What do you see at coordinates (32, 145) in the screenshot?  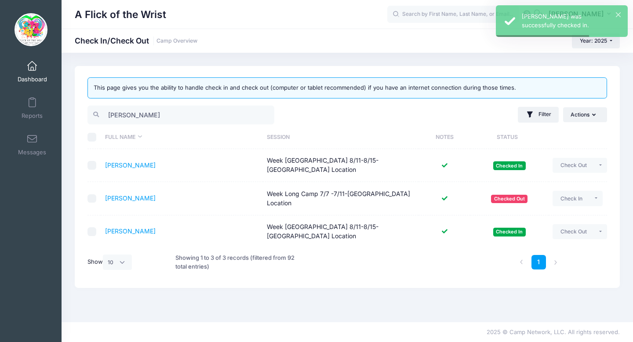 I see `a: Messages` at bounding box center [32, 145].